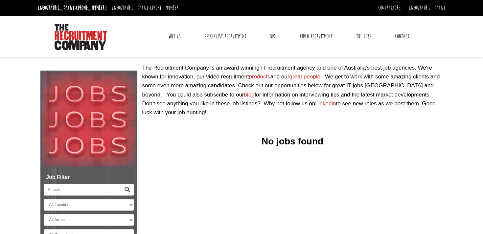  What do you see at coordinates (325, 104) in the screenshot?
I see `a: Linkedin` at bounding box center [325, 104].